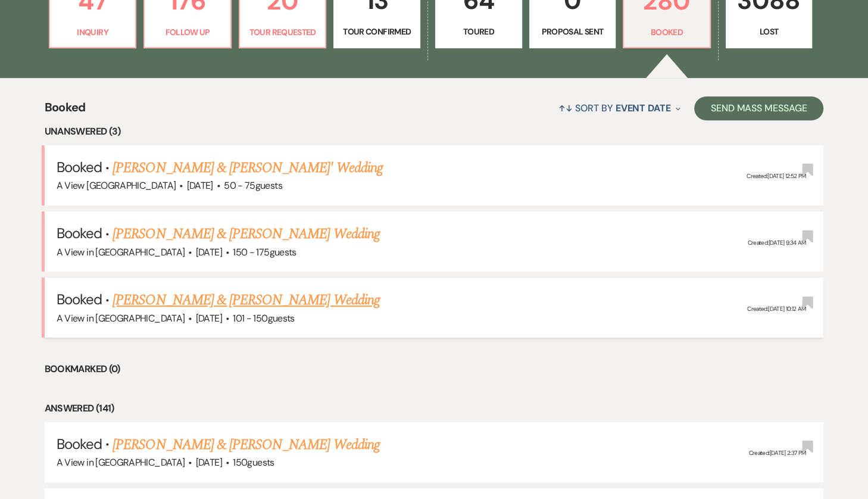  What do you see at coordinates (619, 107) in the screenshot?
I see `button: Sort By Event Date` at bounding box center [619, 107].